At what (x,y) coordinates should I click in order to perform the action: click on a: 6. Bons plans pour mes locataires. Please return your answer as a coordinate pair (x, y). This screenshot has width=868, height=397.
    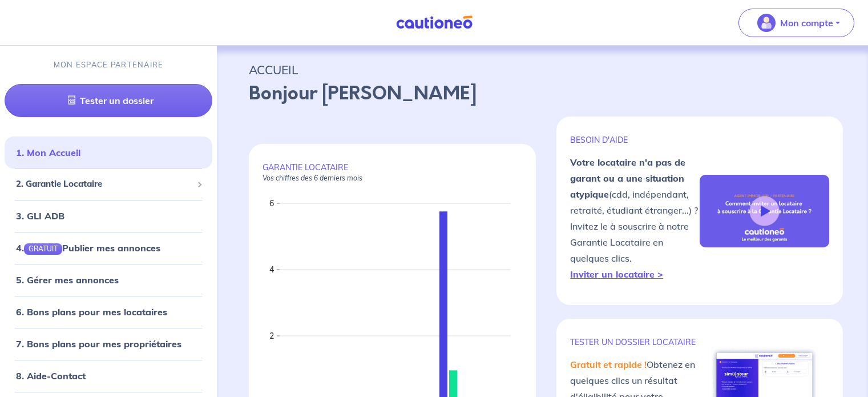
    Looking at the image, I should click on (91, 312).